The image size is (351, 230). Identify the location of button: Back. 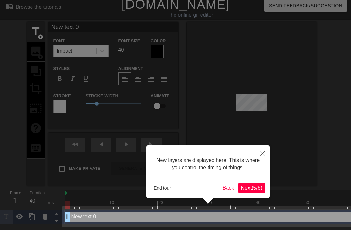
(229, 188).